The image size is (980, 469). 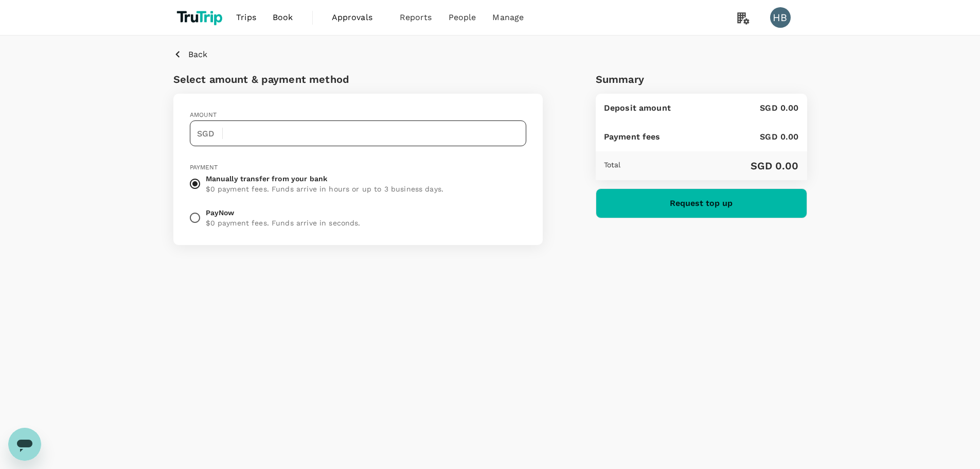 I want to click on span: Book, so click(x=283, y=18).